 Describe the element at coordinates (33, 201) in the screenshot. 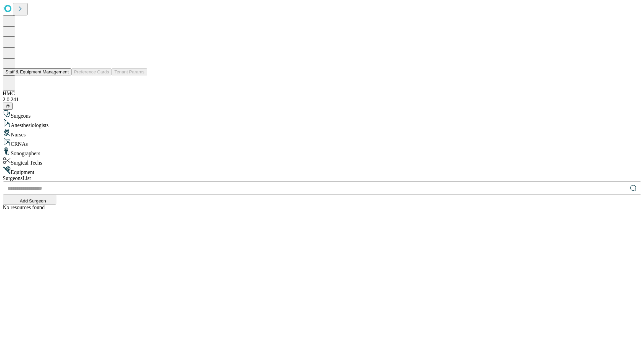

I see `span: Add Surgeon` at that location.